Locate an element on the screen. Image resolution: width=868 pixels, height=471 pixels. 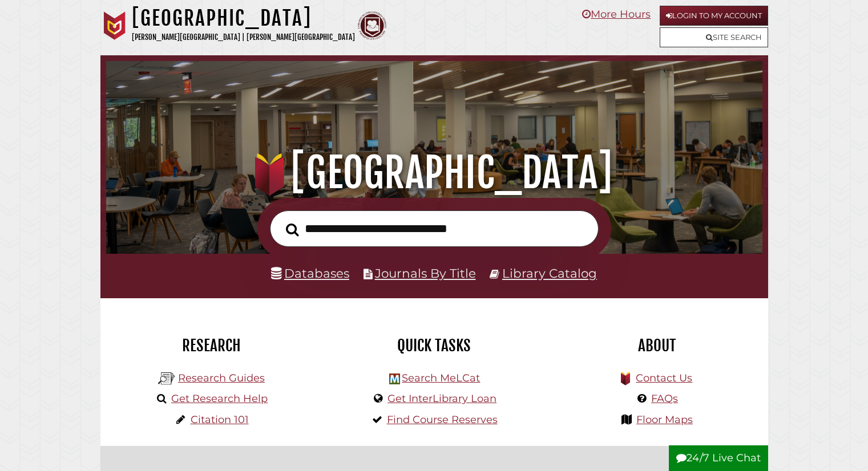
h2: About is located at coordinates (657, 346).